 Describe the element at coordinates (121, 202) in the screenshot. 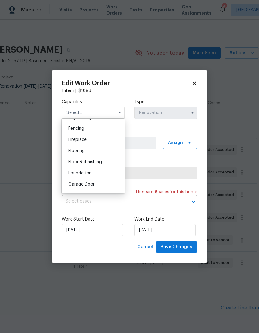

I see `input: Select cases` at that location.